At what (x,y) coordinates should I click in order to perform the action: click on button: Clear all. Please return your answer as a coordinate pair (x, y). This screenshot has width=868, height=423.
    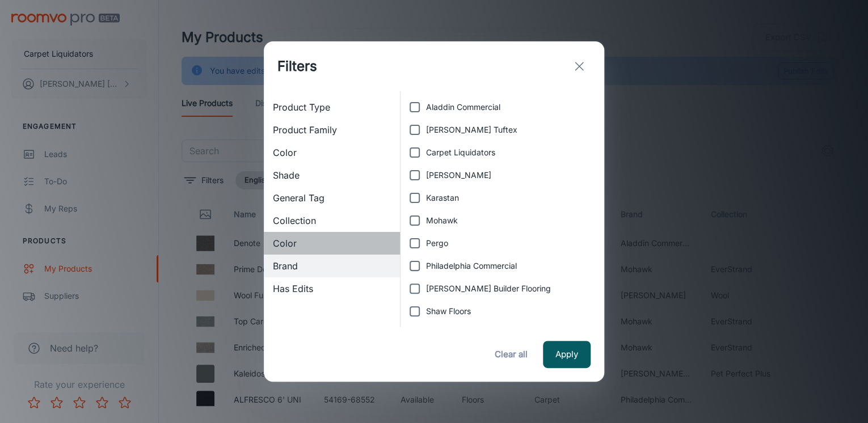
    Looking at the image, I should click on (511, 355).